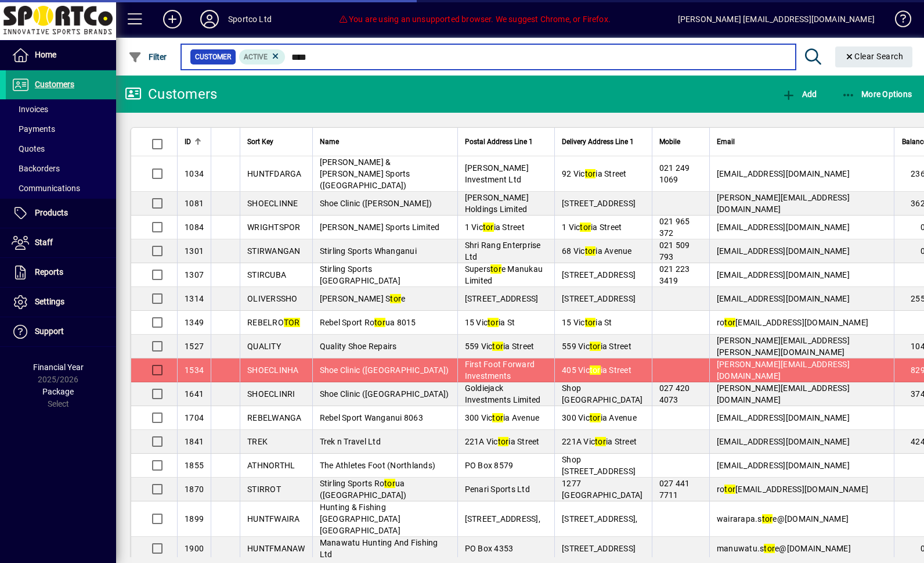 The height and width of the screenshot is (563, 924). I want to click on a: Staff, so click(61, 243).